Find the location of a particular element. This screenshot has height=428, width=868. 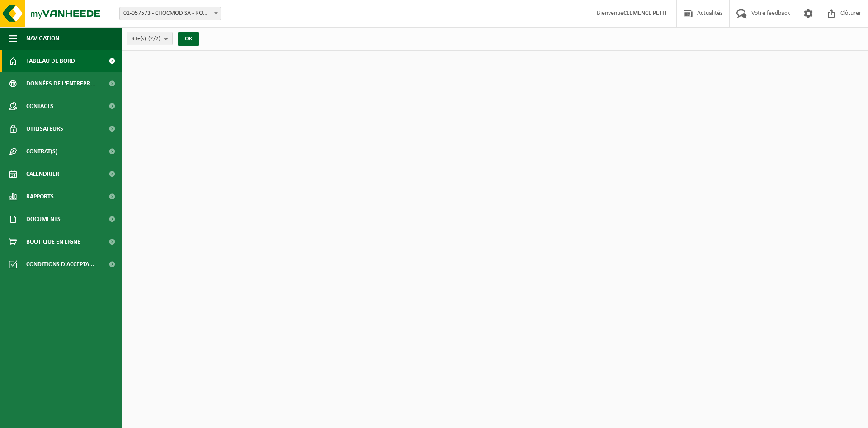

span: Site(s) is located at coordinates (146, 39).